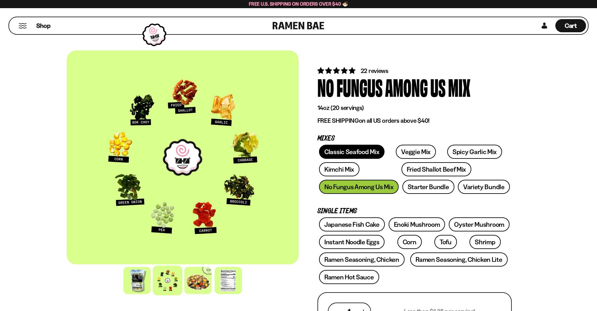  What do you see at coordinates (338, 121) in the screenshot?
I see `strong: FREE SHIPPING` at bounding box center [338, 121].